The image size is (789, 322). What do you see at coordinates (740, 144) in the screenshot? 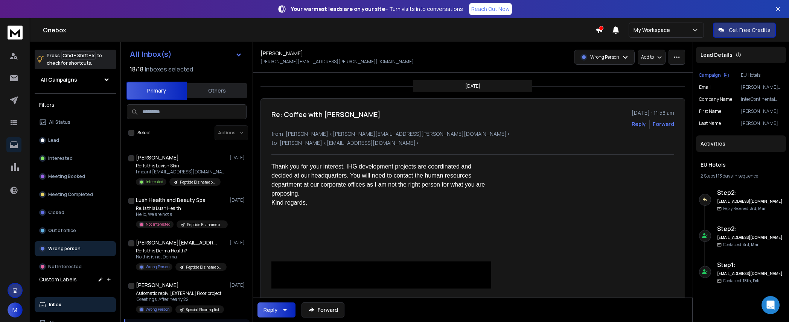
I see `div: Activities` at bounding box center [740, 144].